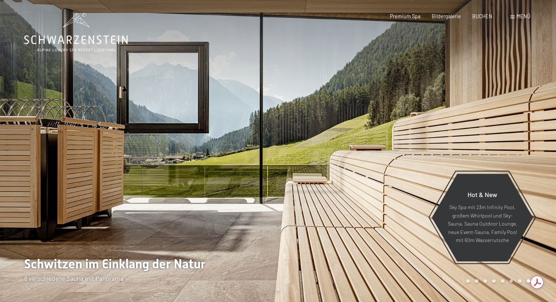 This screenshot has width=556, height=302. Describe the element at coordinates (477, 281) in the screenshot. I see `div: Carousel Page 2` at that location.